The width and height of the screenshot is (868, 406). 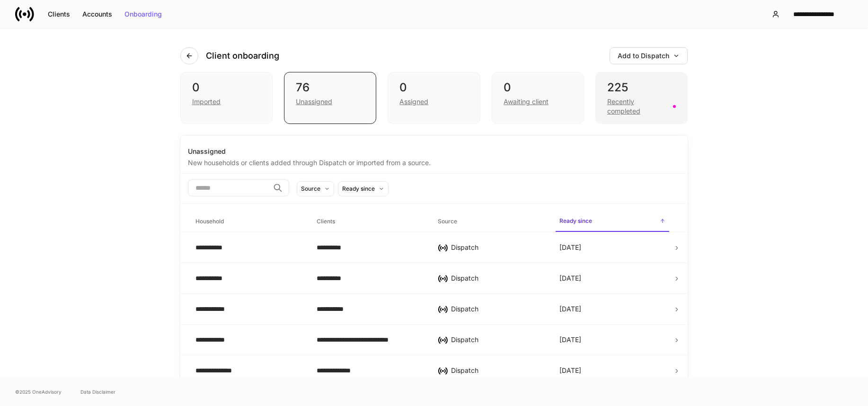 I want to click on h6: Source, so click(x=447, y=221).